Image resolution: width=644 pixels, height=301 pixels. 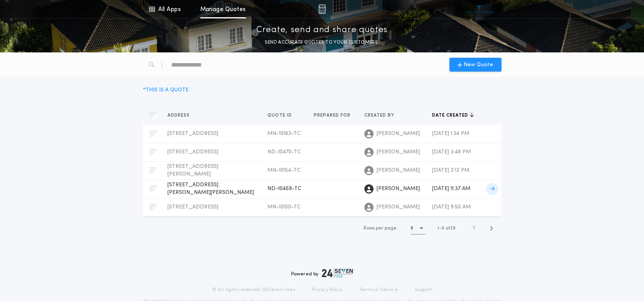 I want to click on button: Address, so click(x=181, y=116).